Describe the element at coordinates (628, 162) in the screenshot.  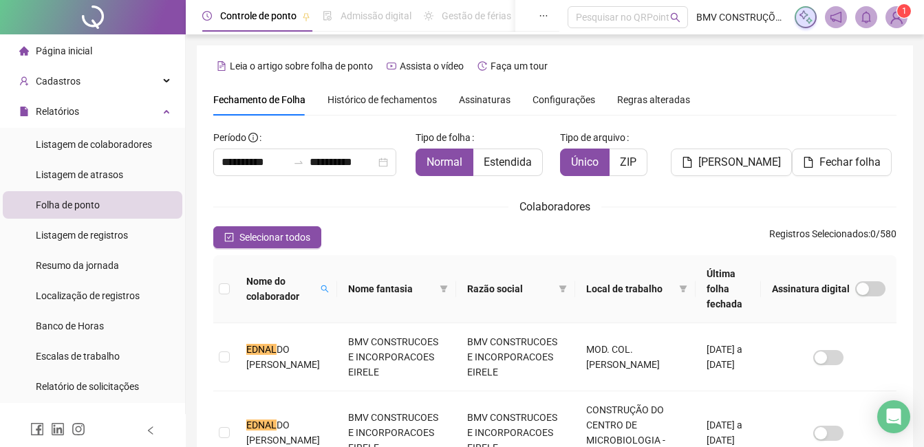
I see `span: ZIP` at that location.